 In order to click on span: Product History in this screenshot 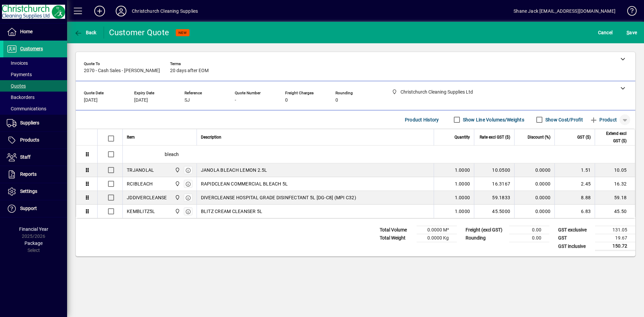, I will do `click(422, 120)`.